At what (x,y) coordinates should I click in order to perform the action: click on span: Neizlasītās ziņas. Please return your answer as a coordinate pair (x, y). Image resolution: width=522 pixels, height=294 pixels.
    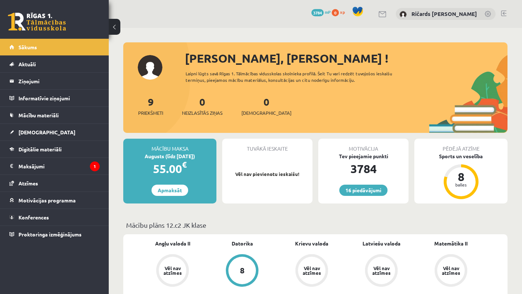
    Looking at the image, I should click on (202, 113).